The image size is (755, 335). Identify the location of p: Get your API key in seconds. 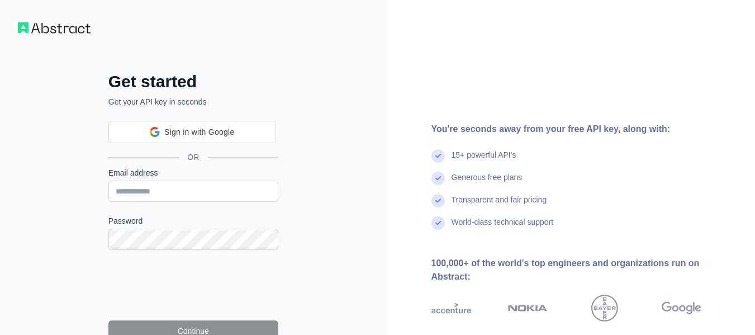
(193, 102).